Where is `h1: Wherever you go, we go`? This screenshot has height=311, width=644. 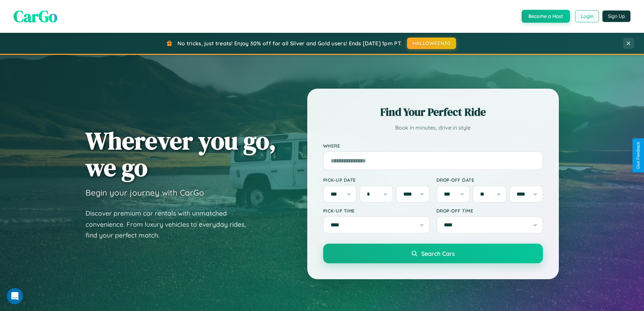
h1: Wherever you go, we go is located at coordinates (181, 154).